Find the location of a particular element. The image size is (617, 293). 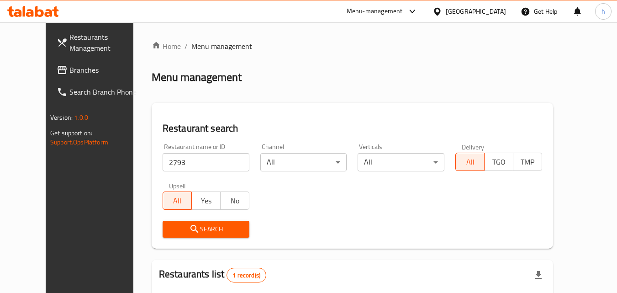

span: h is located at coordinates (603, 11).